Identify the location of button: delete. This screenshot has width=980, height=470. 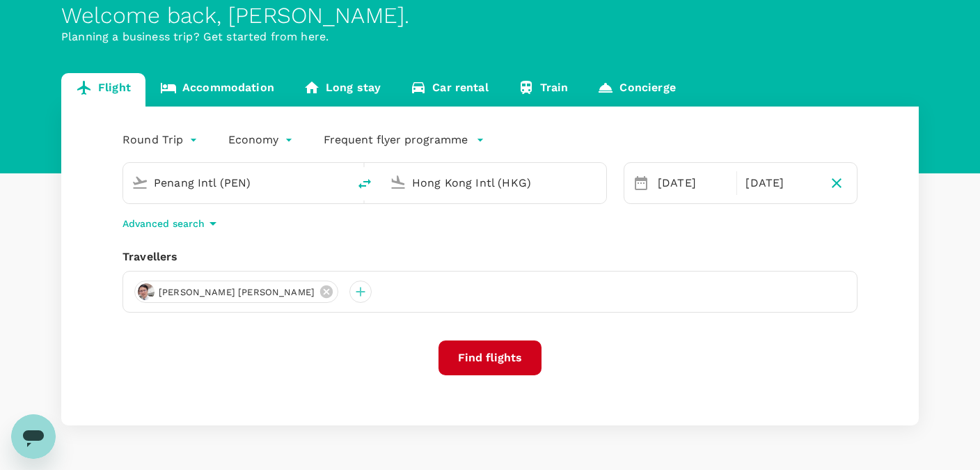
(365, 184).